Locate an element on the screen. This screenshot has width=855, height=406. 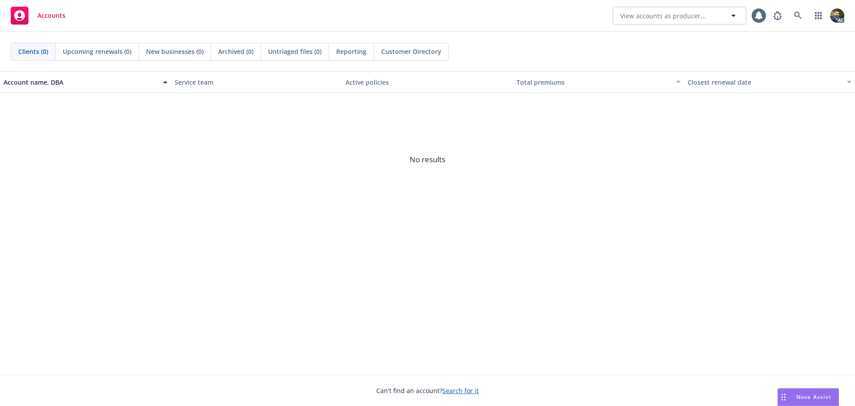
div: Active policies is located at coordinates (427, 82).